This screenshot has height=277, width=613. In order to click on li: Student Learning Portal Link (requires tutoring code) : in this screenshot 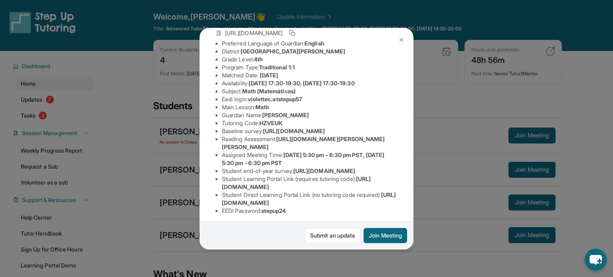, I will do `click(310, 183)`.